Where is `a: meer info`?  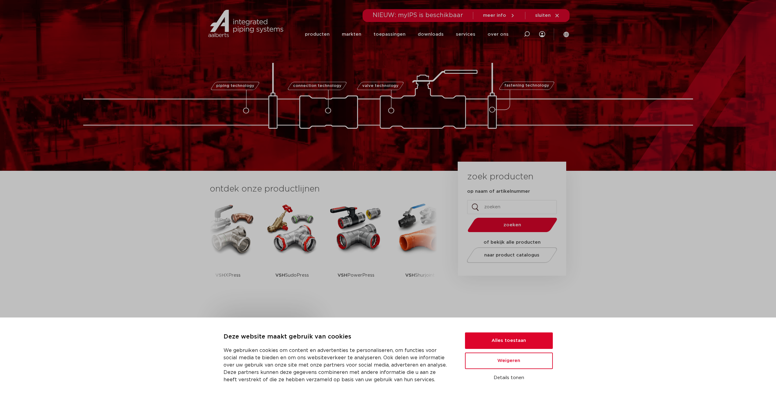
a: meer info is located at coordinates (499, 16).